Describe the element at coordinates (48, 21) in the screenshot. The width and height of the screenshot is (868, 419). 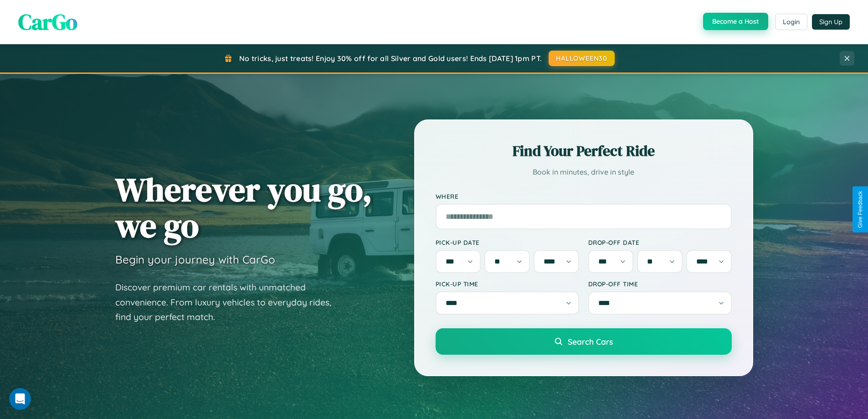
I see `span: CarGo` at that location.